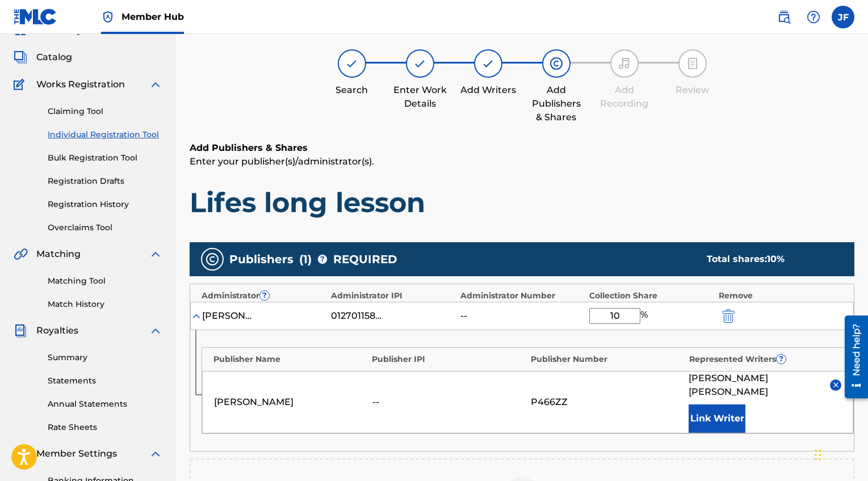 This screenshot has height=481, width=868. I want to click on span: Royalties, so click(57, 330).